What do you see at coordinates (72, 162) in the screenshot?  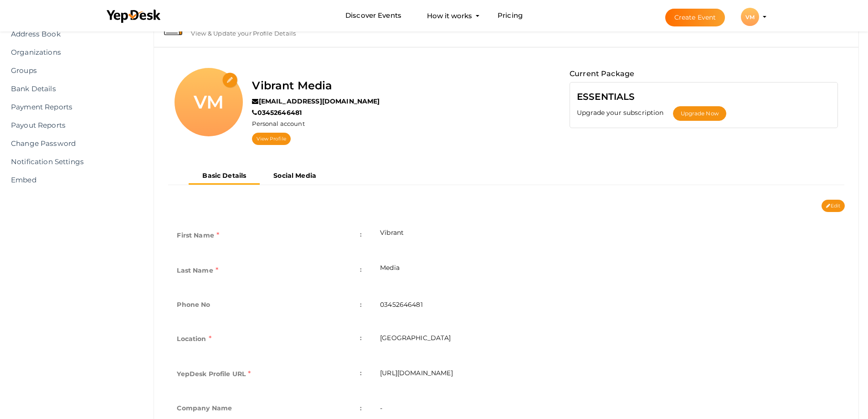 I see `a: Notification Settings` at bounding box center [72, 162].